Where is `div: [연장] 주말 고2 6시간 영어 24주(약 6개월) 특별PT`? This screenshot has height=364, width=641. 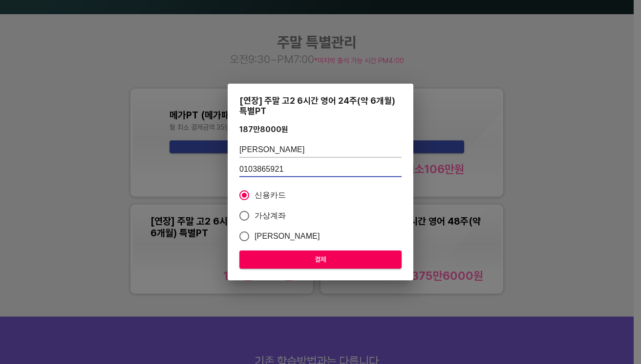
div: [연장] 주말 고2 6시간 영어 24주(약 6개월) 특별PT is located at coordinates (321, 105).